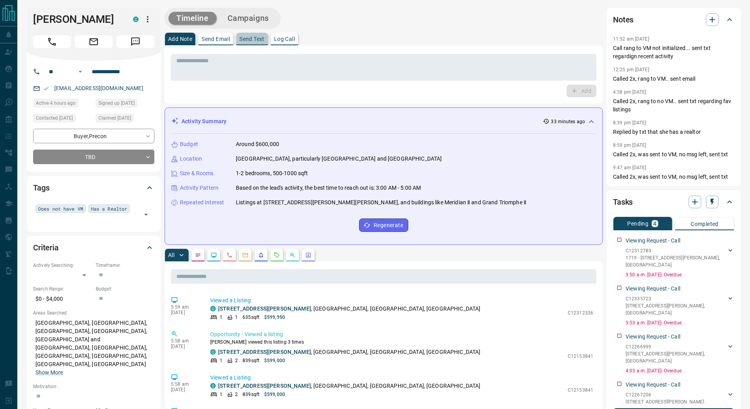  I want to click on svg: Email Verified, so click(46, 89).